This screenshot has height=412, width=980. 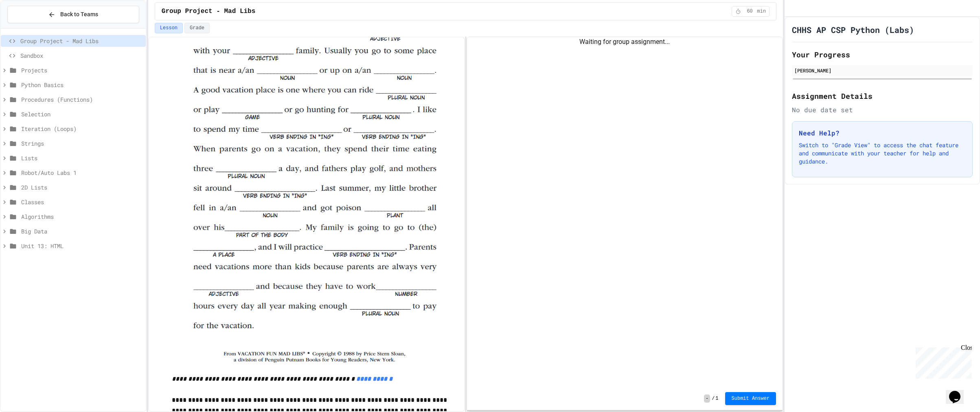 What do you see at coordinates (82, 202) in the screenshot?
I see `span: Classes` at bounding box center [82, 202].